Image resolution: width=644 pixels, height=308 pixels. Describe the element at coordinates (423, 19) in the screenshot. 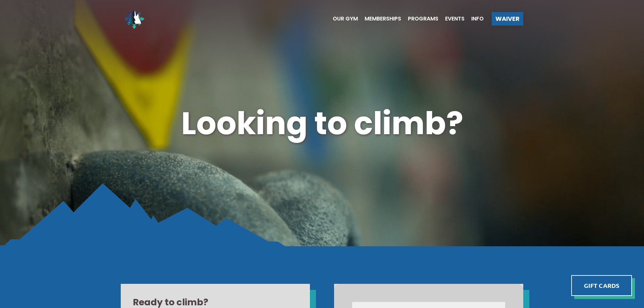

I see `span: Programs` at that location.